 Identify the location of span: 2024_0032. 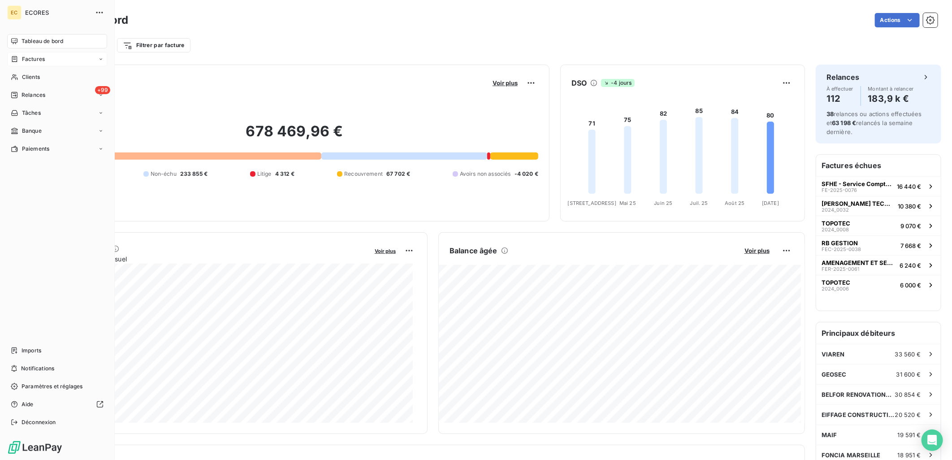
(835, 210).